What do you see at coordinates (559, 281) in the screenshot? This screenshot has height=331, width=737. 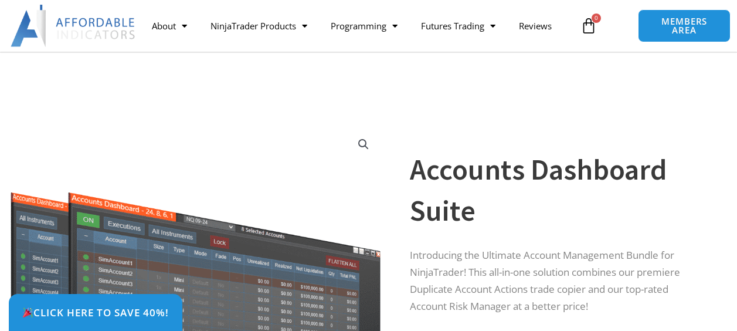 I see `p: Introducing the Ultimate Account Management Bundle for NinjaTrader! This all-in-one solution comb...` at bounding box center [559, 281].